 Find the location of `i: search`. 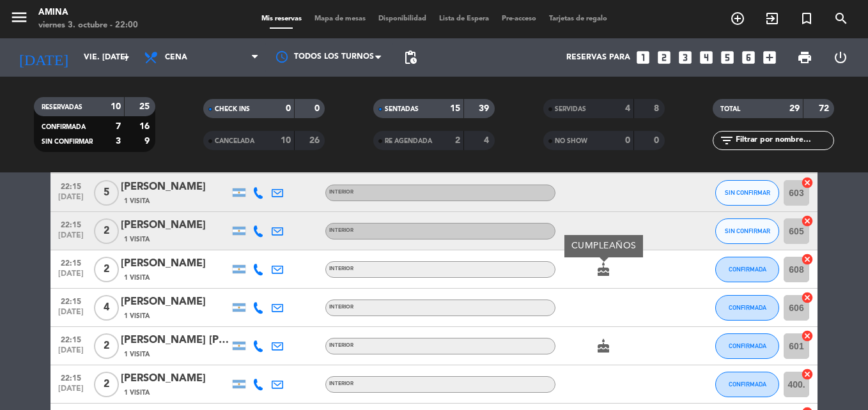

i: search is located at coordinates (841, 19).